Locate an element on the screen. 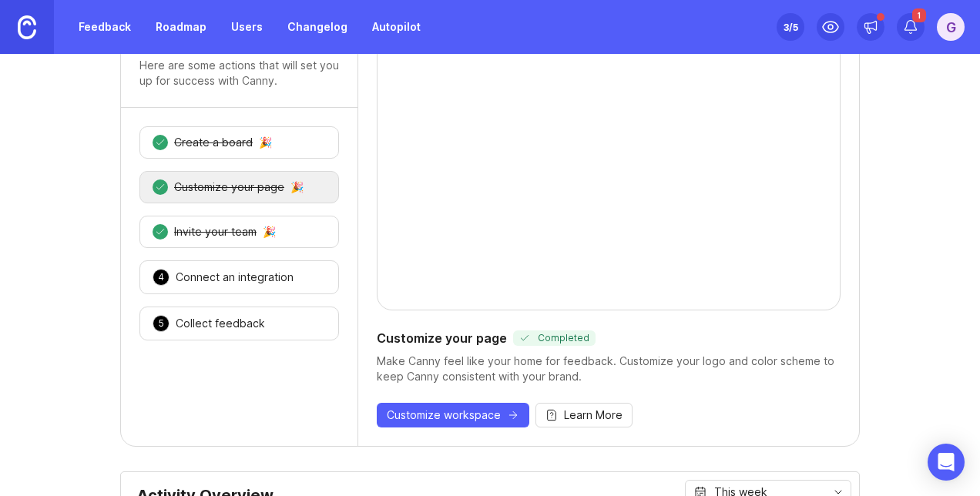 The image size is (980, 496). div: Open Intercom Messenger is located at coordinates (946, 462).